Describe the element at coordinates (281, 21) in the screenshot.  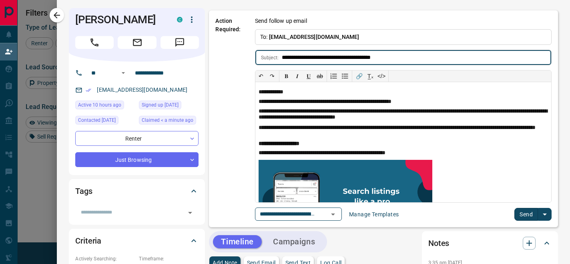
I see `p: Send follow up email` at that location.